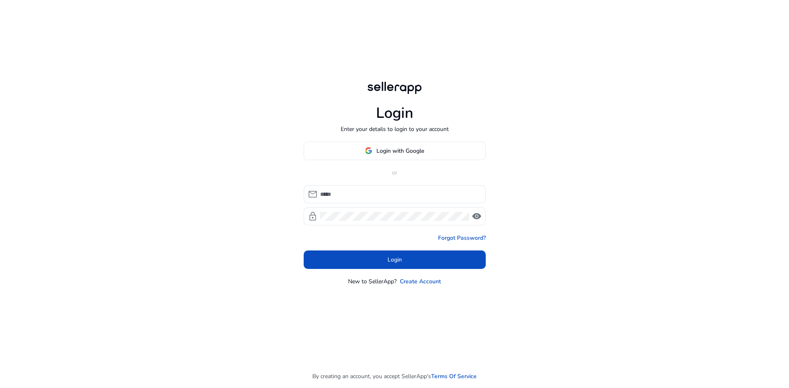  I want to click on span: mail, so click(313, 194).